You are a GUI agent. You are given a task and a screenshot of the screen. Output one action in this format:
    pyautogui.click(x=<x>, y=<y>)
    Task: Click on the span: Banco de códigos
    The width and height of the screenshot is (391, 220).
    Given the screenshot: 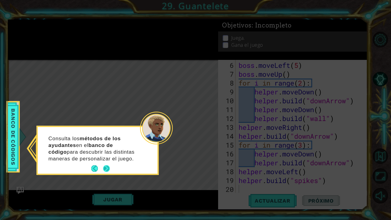 What is the action you would take?
    pyautogui.click(x=13, y=137)
    